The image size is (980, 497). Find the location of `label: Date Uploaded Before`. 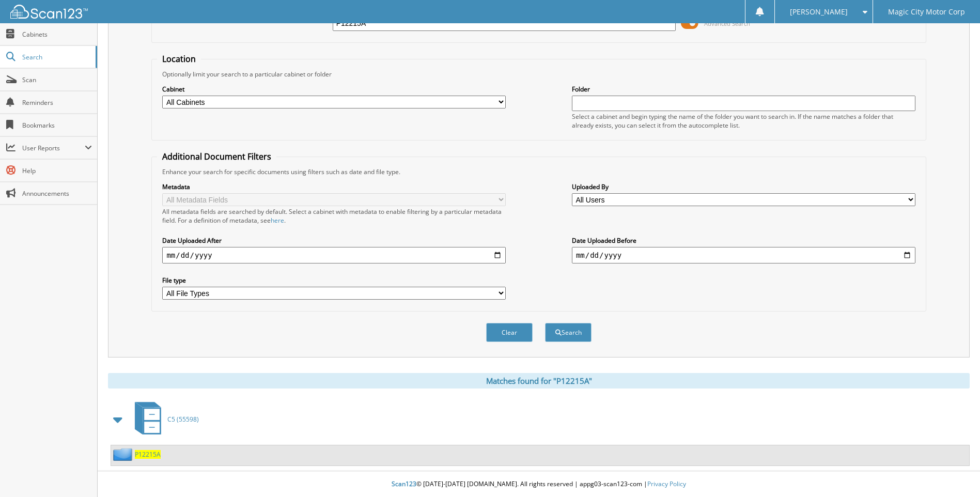

label: Date Uploaded Before is located at coordinates (743, 240).